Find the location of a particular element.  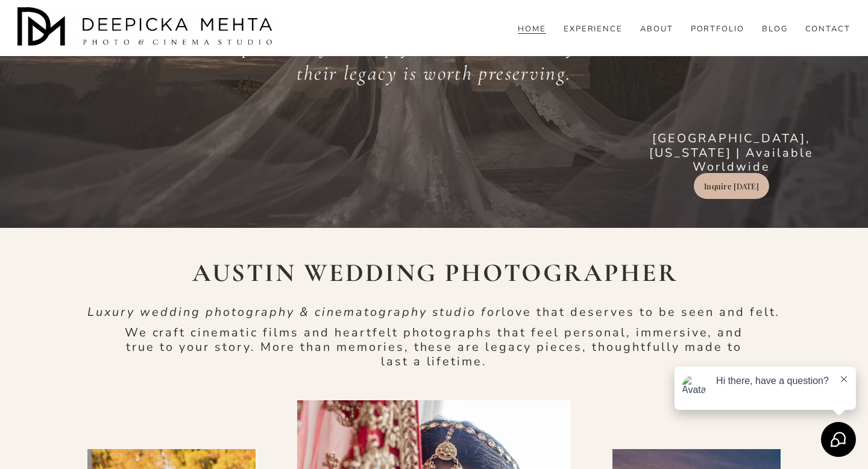

em: Luxury wedding photography & cinematography studio for is located at coordinates (294, 312).